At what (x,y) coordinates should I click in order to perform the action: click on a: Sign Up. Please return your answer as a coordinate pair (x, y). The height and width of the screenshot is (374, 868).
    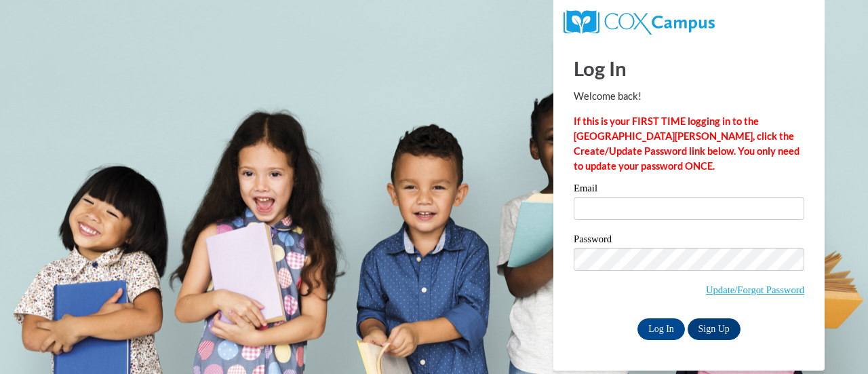
    Looking at the image, I should click on (714, 329).